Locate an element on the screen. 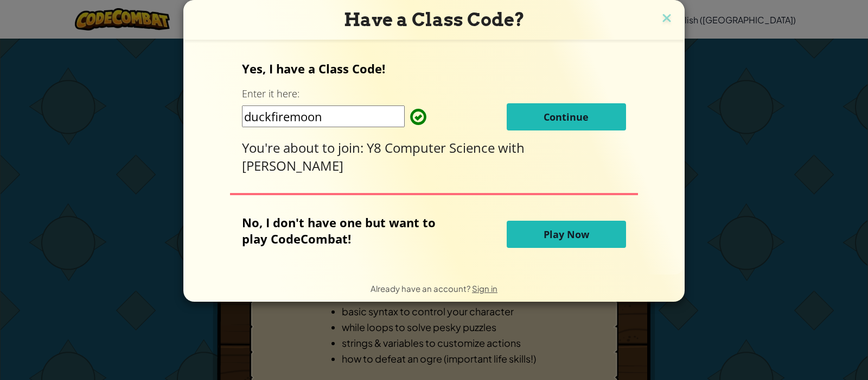  span: Y8 Computer Science is located at coordinates (433, 147).